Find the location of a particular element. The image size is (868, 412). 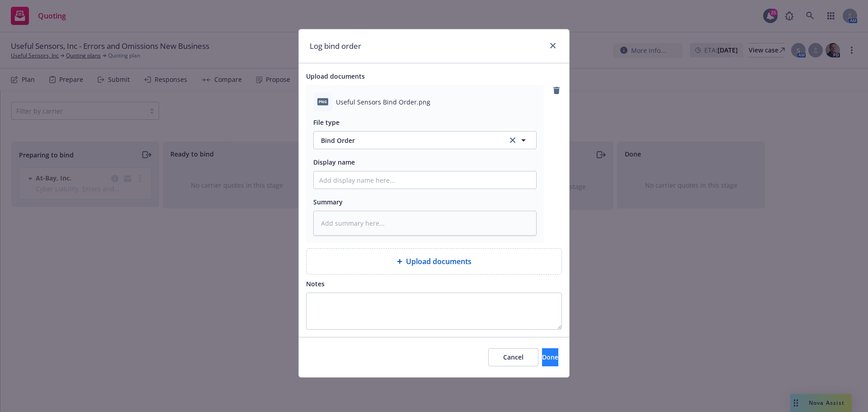

div: Upload documents is located at coordinates (434, 262).